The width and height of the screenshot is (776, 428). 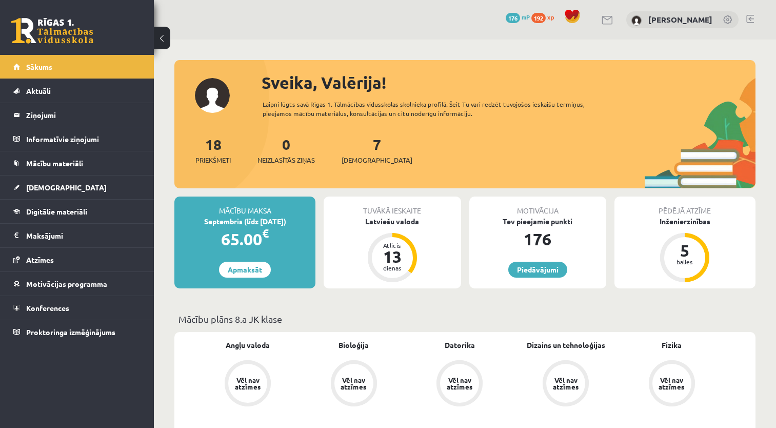 What do you see at coordinates (637, 21) in the screenshot?
I see `img: Valērija Kožemjakina` at bounding box center [637, 21].